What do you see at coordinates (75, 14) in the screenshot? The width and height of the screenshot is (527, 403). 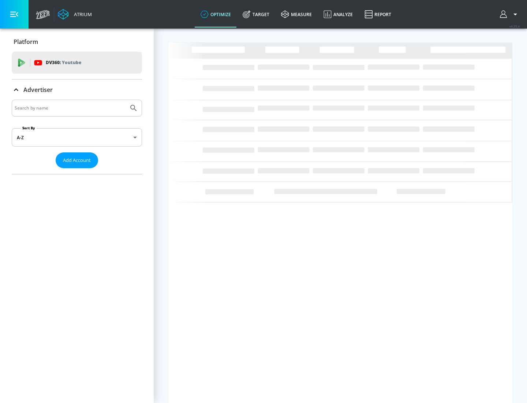 I see `a: Atrium` at bounding box center [75, 14].